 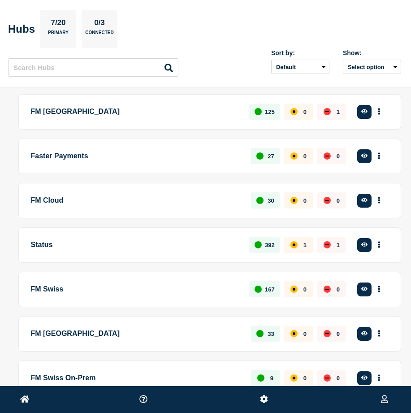 I want to click on p: Status, so click(x=135, y=245).